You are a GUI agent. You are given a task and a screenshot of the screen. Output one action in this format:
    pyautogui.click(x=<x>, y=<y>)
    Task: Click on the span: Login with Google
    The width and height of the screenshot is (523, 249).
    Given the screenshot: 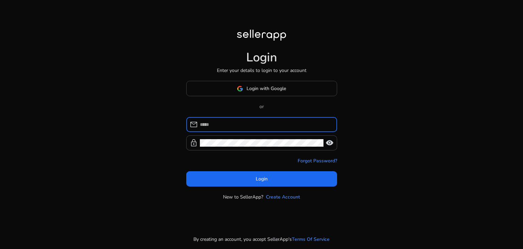 What is the action you would take?
    pyautogui.click(x=266, y=88)
    